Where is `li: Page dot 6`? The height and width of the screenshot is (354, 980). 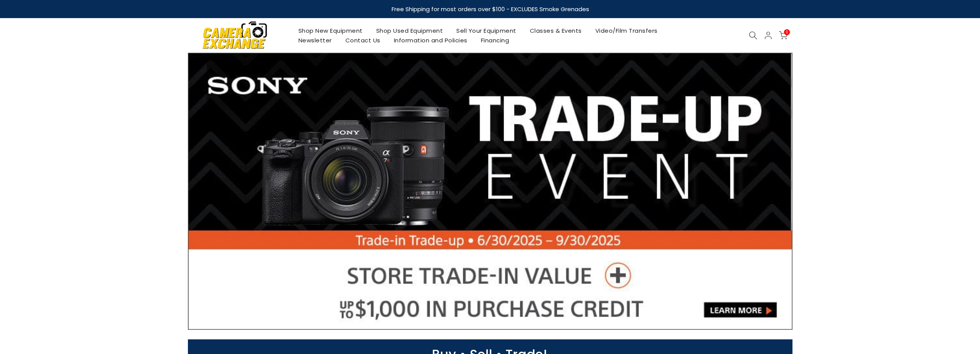 li: Page dot 6 is located at coordinates (510, 319).